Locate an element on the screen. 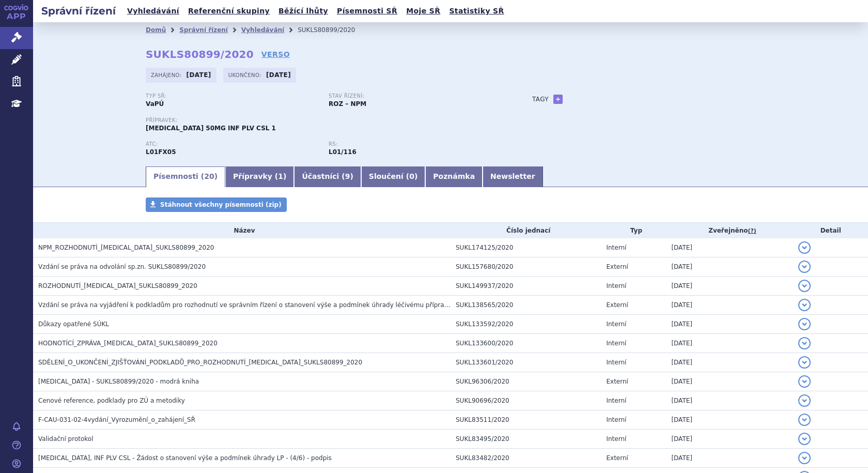 Image resolution: width=868 pixels, height=473 pixels. td: SUKL174125/2020 is located at coordinates (525, 248).